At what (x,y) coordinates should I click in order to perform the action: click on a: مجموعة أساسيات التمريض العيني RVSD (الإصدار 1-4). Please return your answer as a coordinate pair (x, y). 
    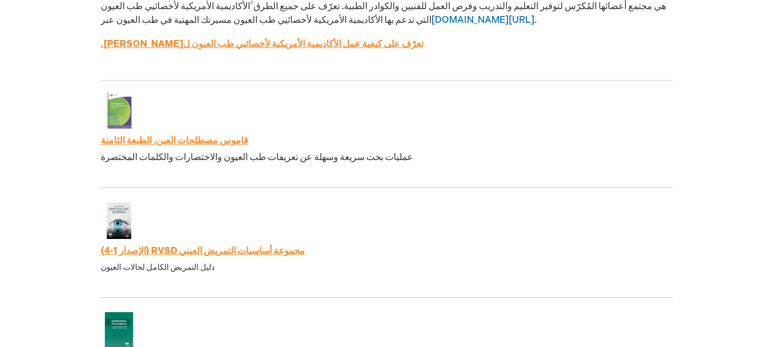
    Looking at the image, I should click on (203, 251).